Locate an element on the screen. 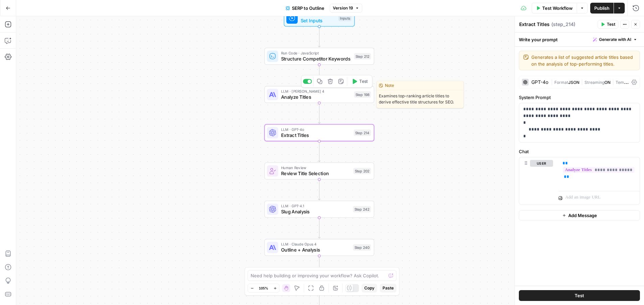 This screenshot has height=305, width=644. g: Edge from step_202 to step_242 is located at coordinates (319, 190).